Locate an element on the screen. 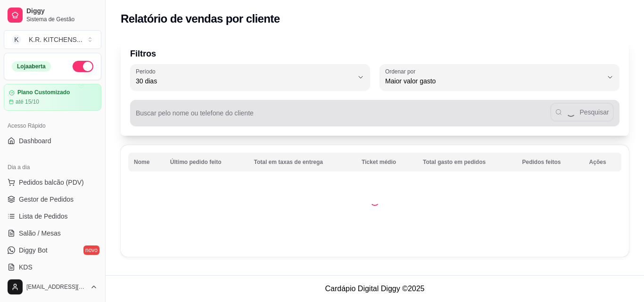 The height and width of the screenshot is (302, 644). span: Sistema de Gestão is located at coordinates (62, 19).